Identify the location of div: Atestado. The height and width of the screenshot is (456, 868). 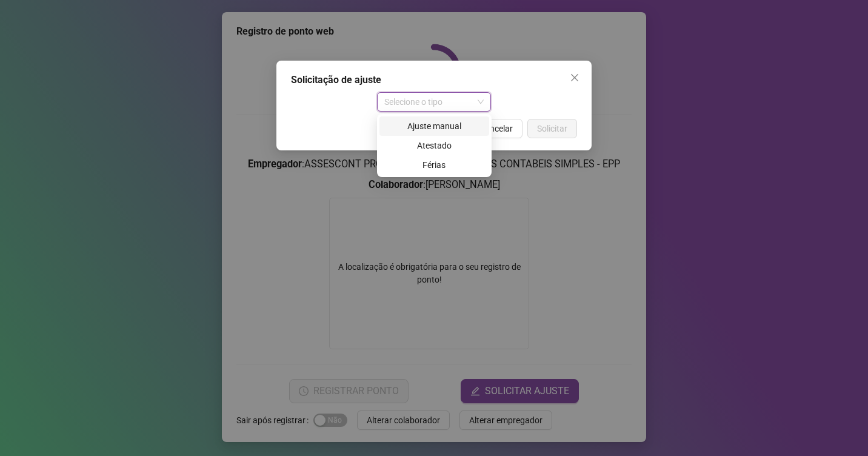
(434, 146).